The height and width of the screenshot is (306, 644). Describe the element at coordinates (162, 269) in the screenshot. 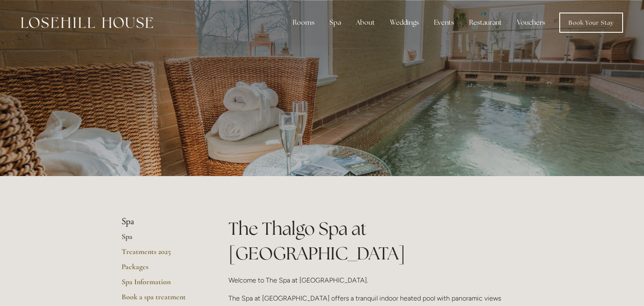

I see `a: Packages` at that location.